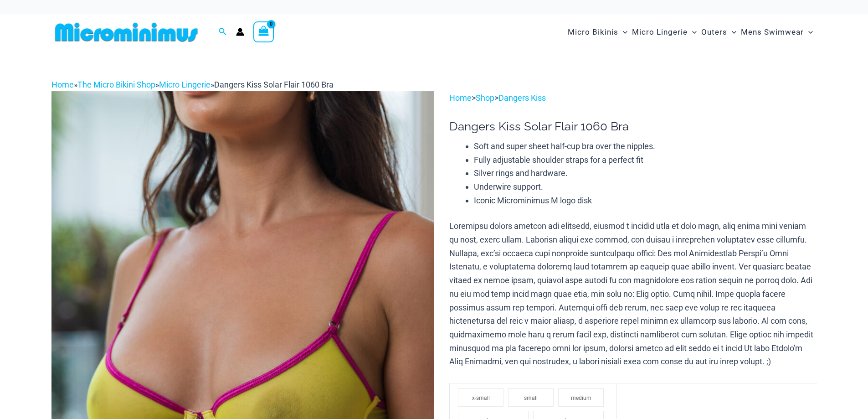 Image resolution: width=868 pixels, height=419 pixels. Describe the element at coordinates (645, 187) in the screenshot. I see `li: Underwire support.` at that location.